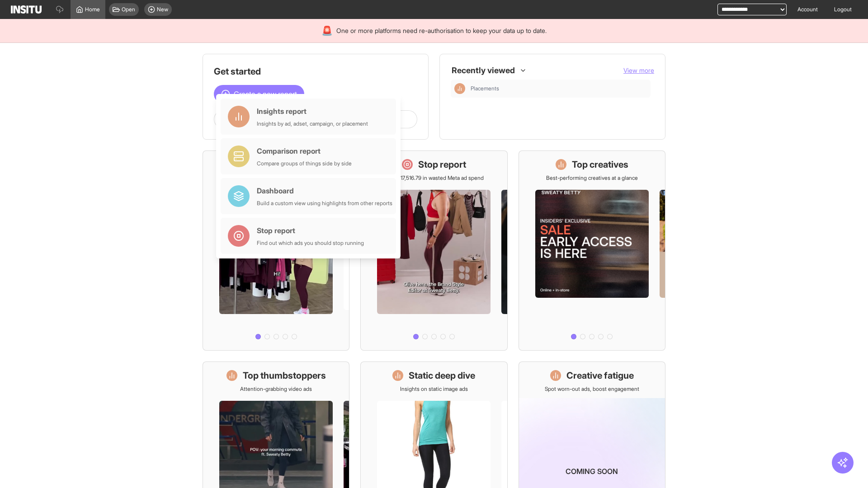 This screenshot has width=868, height=488. Describe the element at coordinates (441, 31) in the screenshot. I see `span: One or more platforms need re-authorisation to keep your data up to date.` at that location.